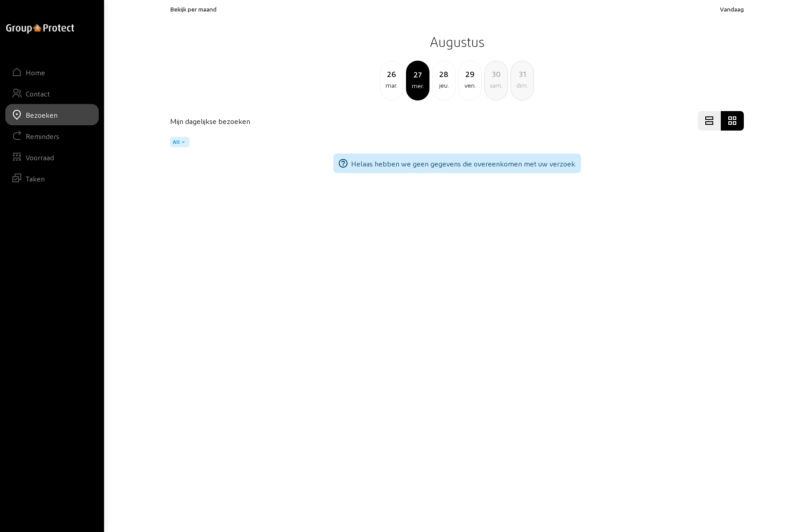 The image size is (812, 532). Describe the element at coordinates (522, 86) in the screenshot. I see `div: dim.` at that location.